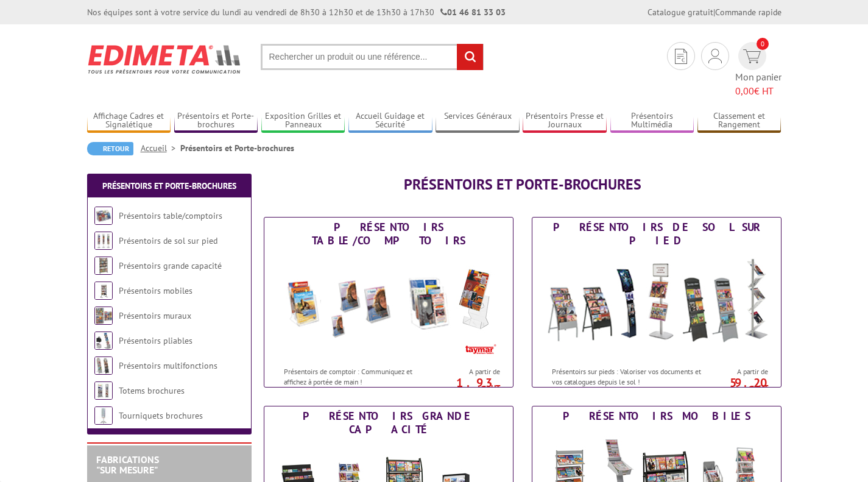  What do you see at coordinates (656, 302) in the screenshot?
I see `a: Présentoirs de sol sur pied Présentoirs de sol sur pied Présentoirs sur pieds : Valoriser vos doc...` at bounding box center [656, 302].